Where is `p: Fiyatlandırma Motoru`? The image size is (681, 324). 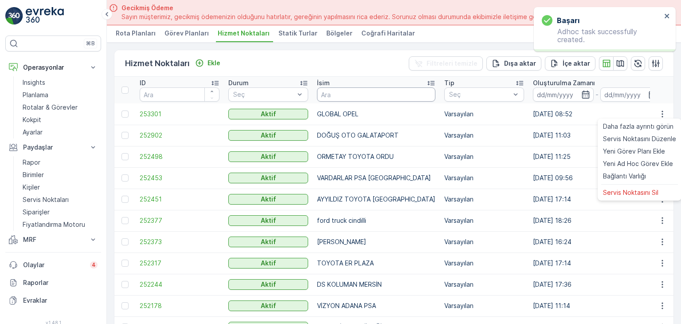
p: Fiyatlandırma Motoru is located at coordinates (54, 224).